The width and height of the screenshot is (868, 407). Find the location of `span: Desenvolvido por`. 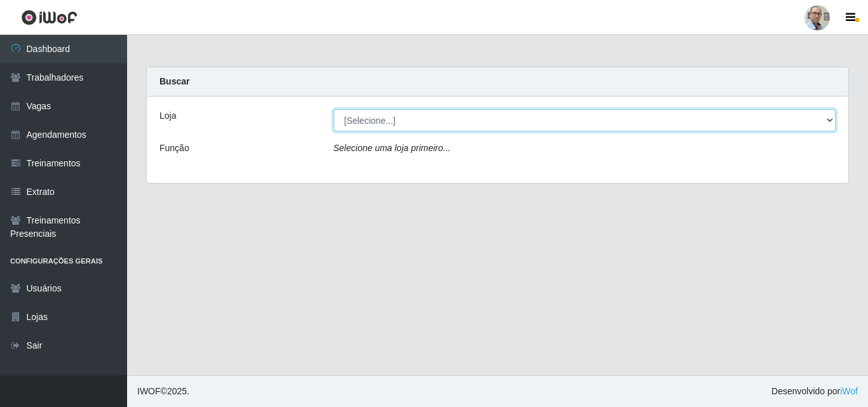

span: Desenvolvido por is located at coordinates (814, 392).